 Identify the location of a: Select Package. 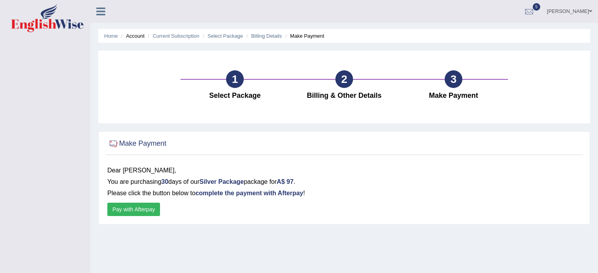
(225, 36).